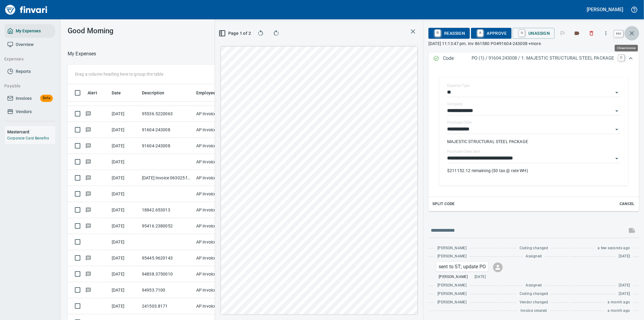 This screenshot has width=644, height=320. I want to click on td: 94953.7100, so click(167, 289).